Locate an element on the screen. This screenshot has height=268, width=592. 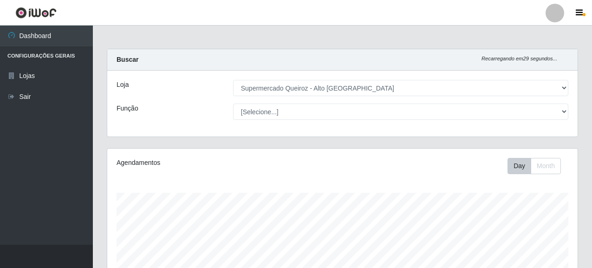
button: Day is located at coordinates (519, 166).